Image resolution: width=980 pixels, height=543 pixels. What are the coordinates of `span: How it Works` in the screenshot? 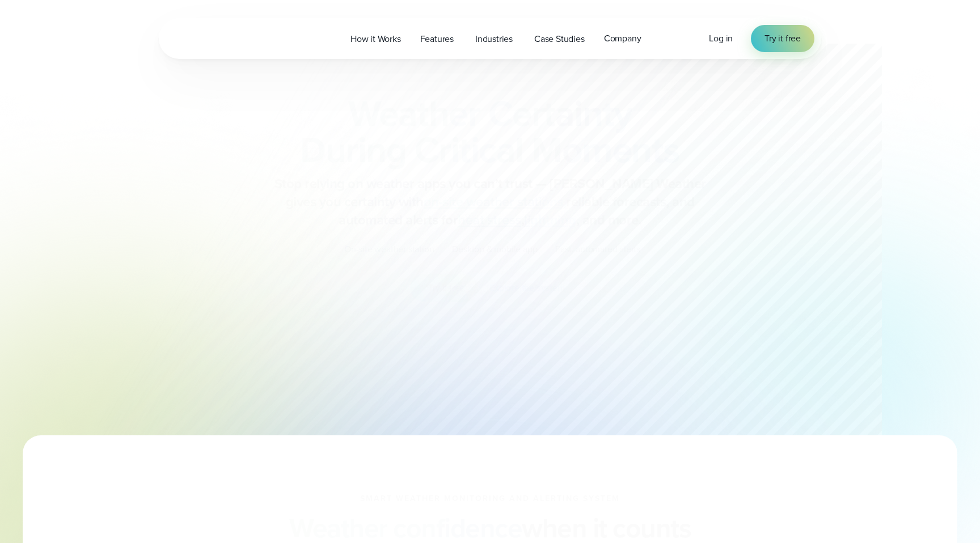 It's located at (375, 39).